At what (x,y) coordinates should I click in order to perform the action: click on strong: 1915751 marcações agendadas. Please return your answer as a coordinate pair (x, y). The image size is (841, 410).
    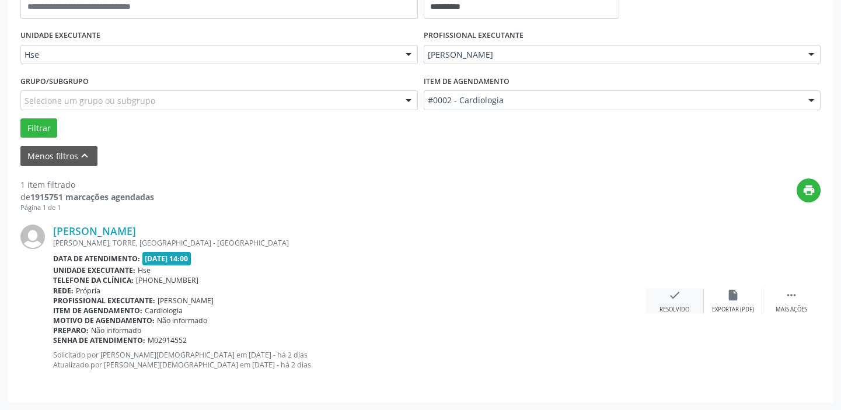
    Looking at the image, I should click on (92, 197).